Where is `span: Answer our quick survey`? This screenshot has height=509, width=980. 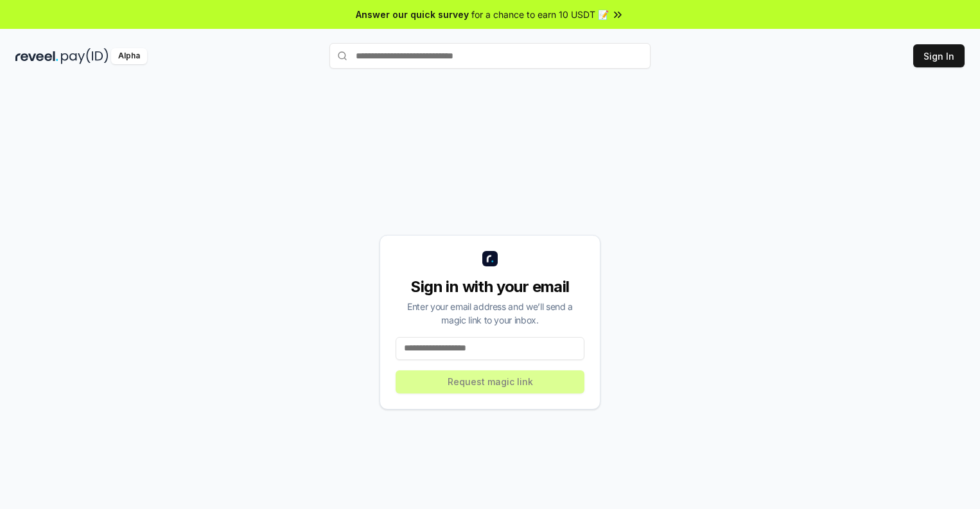 span: Answer our quick survey is located at coordinates (412, 14).